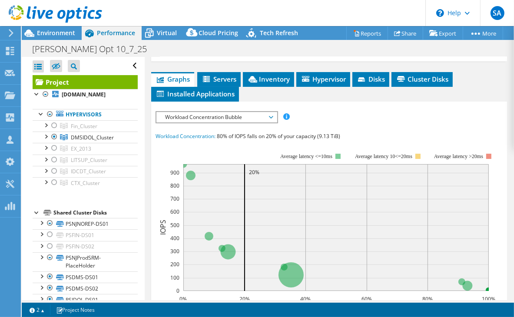 Image resolution: width=514 pixels, height=317 pixels. I want to click on span: Graphs, so click(173, 79).